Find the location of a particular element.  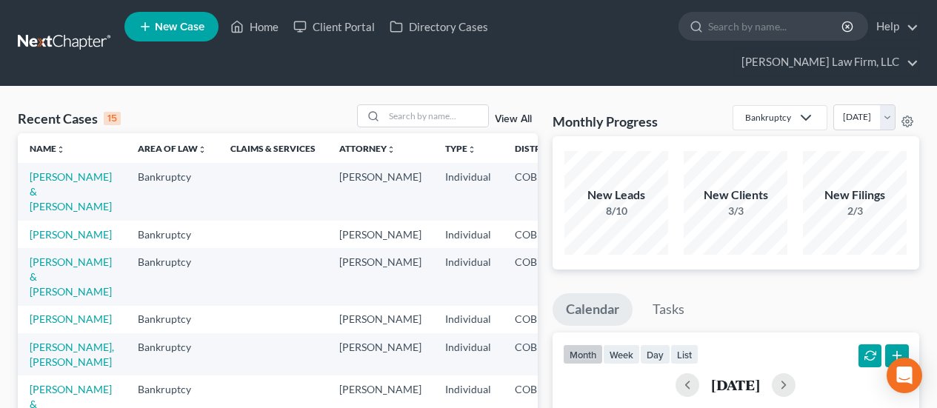

a: Area of Lawunfold_more is located at coordinates (172, 148).